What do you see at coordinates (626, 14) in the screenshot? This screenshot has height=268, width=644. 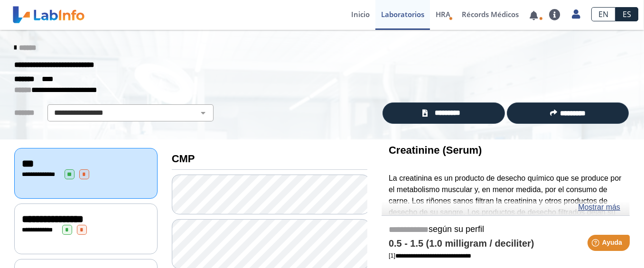 I see `a: ES` at bounding box center [626, 14].